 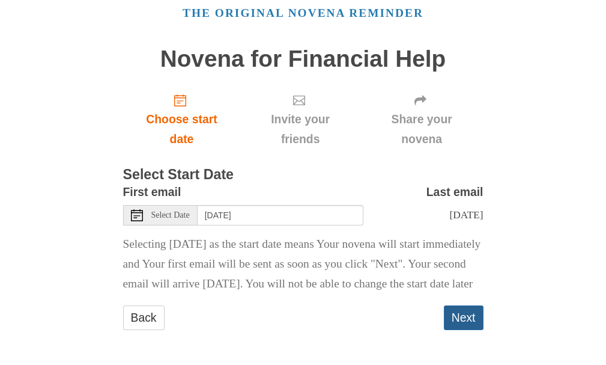 What do you see at coordinates (182, 129) in the screenshot?
I see `span: Choose start date` at bounding box center [182, 129].